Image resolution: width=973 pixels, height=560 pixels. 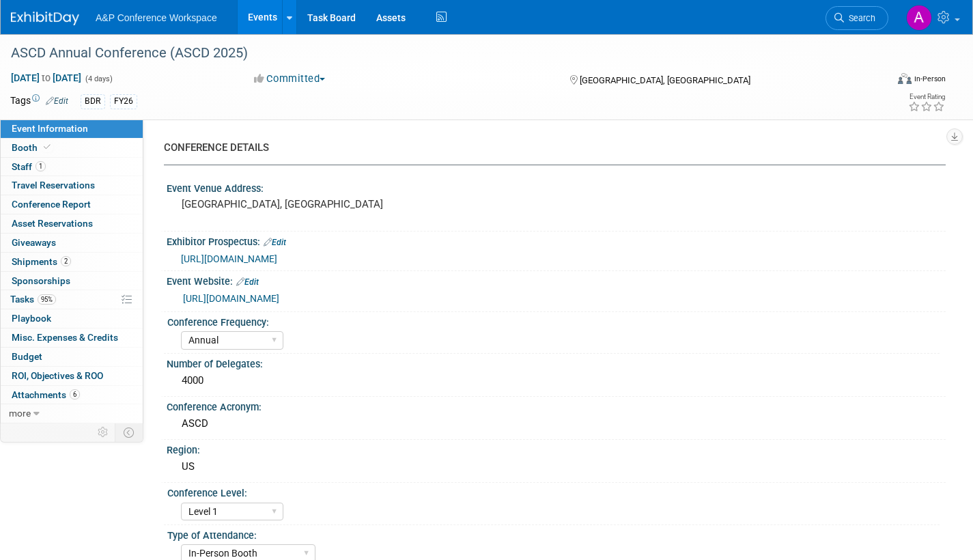 I want to click on div: Exhibitor Prospectus:, so click(x=556, y=241).